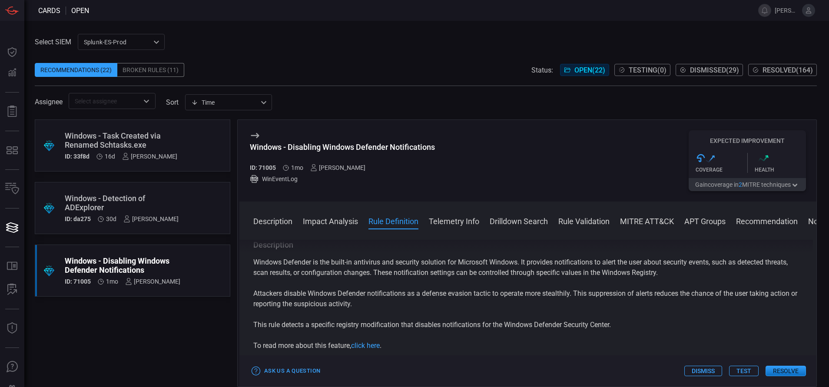  What do you see at coordinates (454, 221) in the screenshot?
I see `button: Telemetry Info` at bounding box center [454, 221].